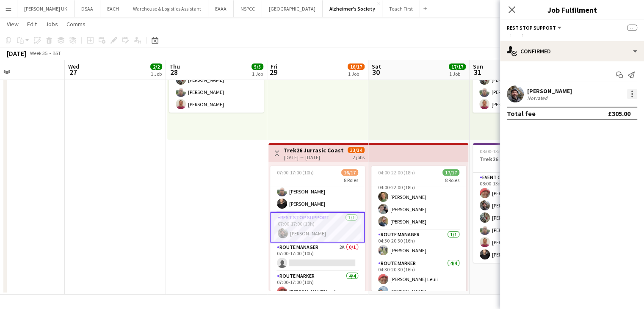 The height and width of the screenshot is (309, 644). What do you see at coordinates (401, 8) in the screenshot?
I see `button: Teach First` at bounding box center [401, 8].